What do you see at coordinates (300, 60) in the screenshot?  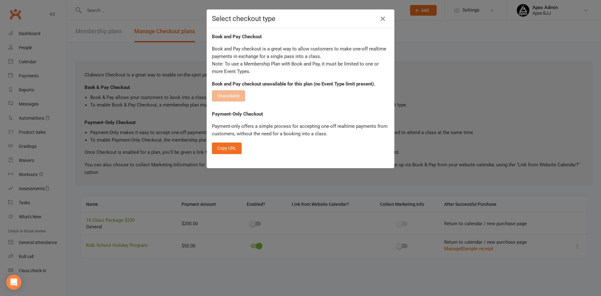 I see `p: Book and Pay checkout is a great way to allow customers to make one-off realtime payments in exch...` at bounding box center [300, 60].